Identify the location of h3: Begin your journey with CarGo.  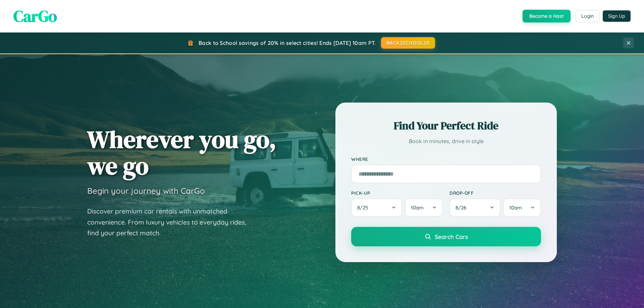
(146, 191).